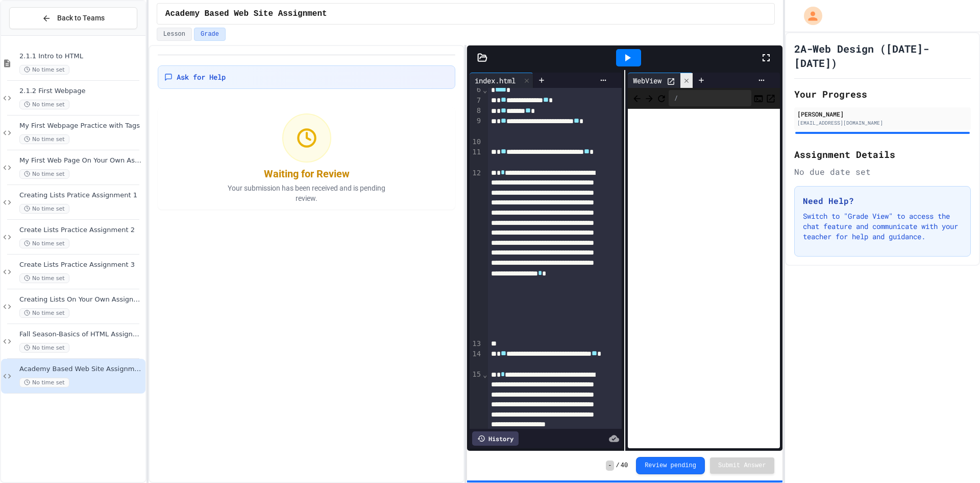  I want to click on button: Console, so click(759, 98).